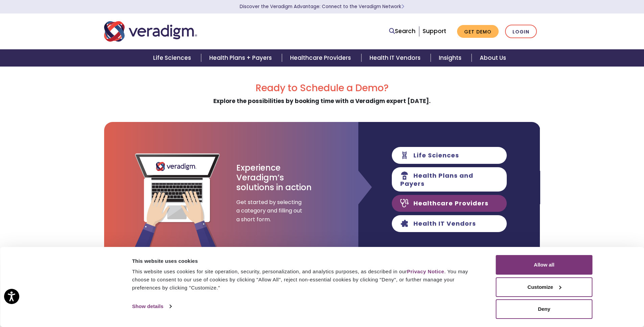  I want to click on a: Login, so click(521, 31).